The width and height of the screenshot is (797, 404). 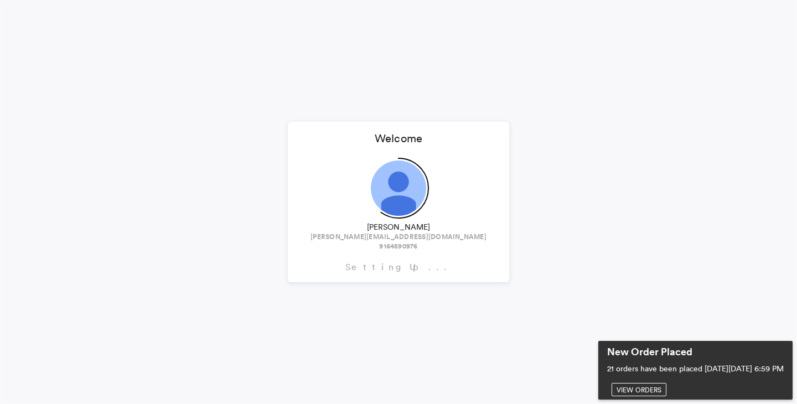 What do you see at coordinates (398, 267) in the screenshot?
I see `span: Setting Up ...` at bounding box center [398, 267].